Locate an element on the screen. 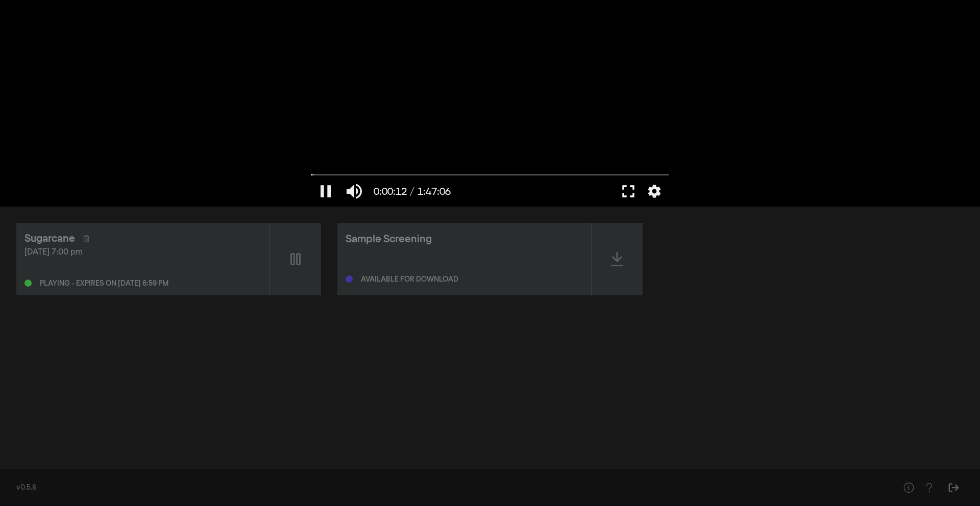  div: Sugarcane is located at coordinates (50, 239).